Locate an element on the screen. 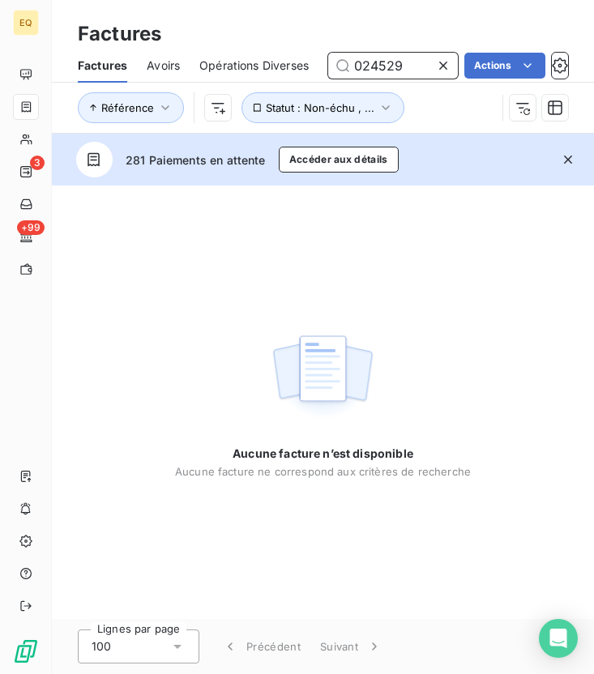  span: Factures is located at coordinates (102, 66).